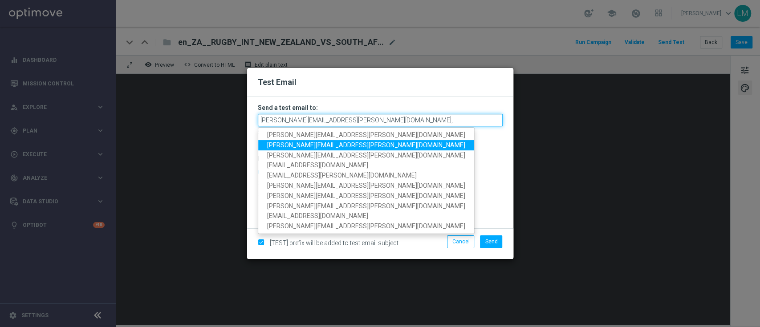 This screenshot has width=760, height=327. What do you see at coordinates (461, 242) in the screenshot?
I see `button: Cancel` at bounding box center [461, 242].